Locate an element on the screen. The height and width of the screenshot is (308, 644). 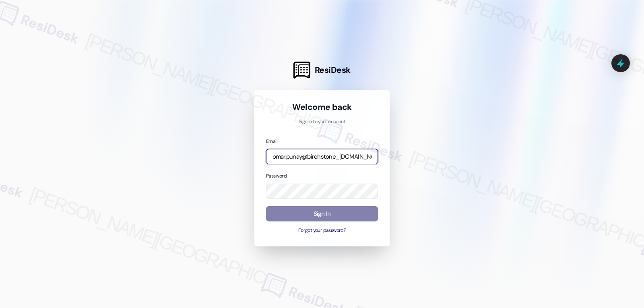
button: Forgot your password? is located at coordinates (322, 231).